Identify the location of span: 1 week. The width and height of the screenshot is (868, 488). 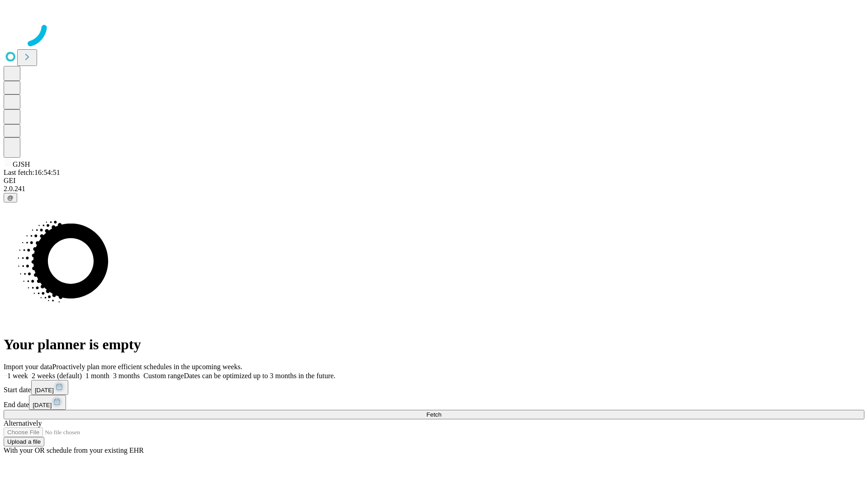
(17, 376).